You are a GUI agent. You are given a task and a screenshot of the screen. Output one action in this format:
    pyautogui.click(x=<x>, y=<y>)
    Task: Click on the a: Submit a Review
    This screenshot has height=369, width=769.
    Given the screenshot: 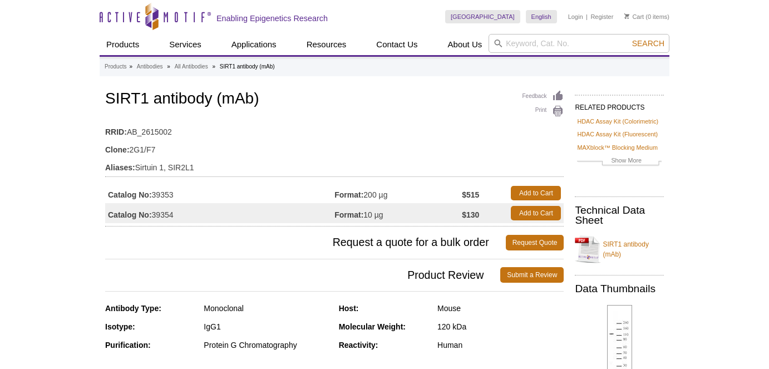 What is the action you would take?
    pyautogui.click(x=532, y=275)
    